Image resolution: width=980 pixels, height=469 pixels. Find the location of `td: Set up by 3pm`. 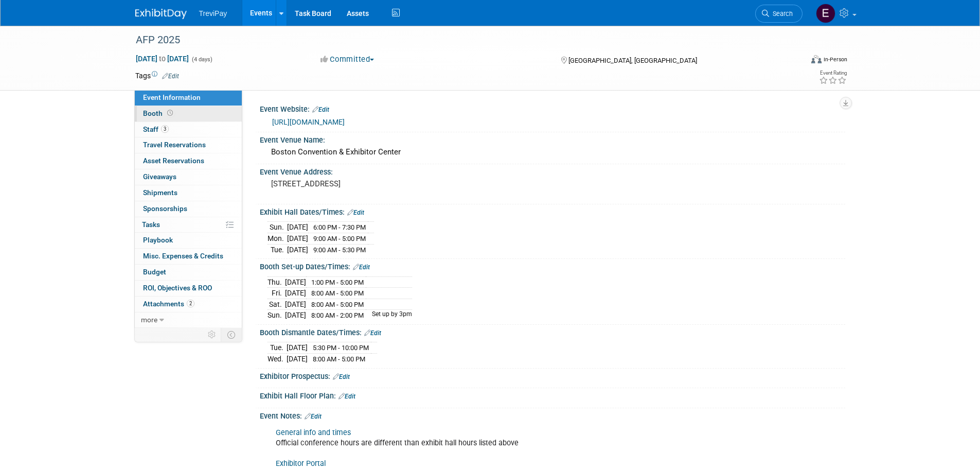

td: Set up by 3pm is located at coordinates (389, 315).